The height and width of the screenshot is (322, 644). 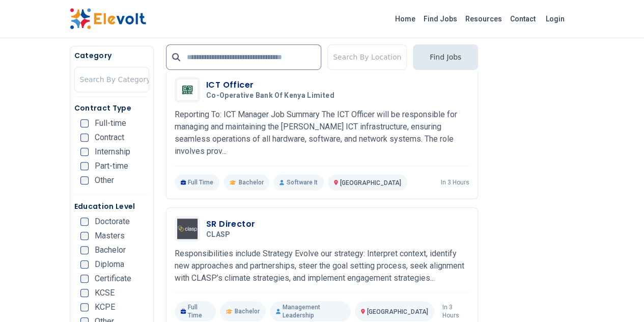 I want to click on input: Other, so click(x=84, y=181).